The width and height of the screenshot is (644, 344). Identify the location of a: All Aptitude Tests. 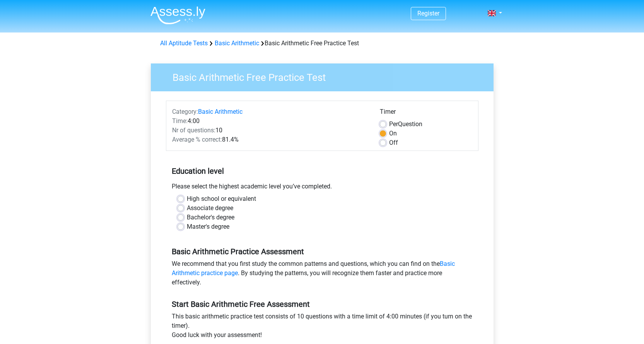
(184, 43).